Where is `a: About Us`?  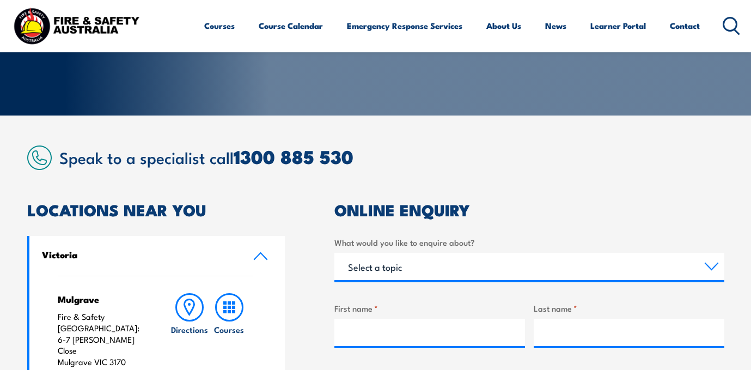
a: About Us is located at coordinates (504, 26).